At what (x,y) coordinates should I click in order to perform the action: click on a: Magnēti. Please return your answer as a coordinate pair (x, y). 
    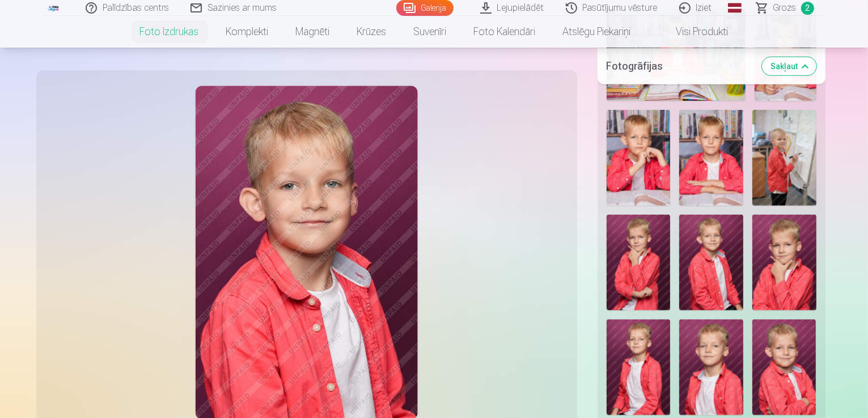
    Looking at the image, I should click on (313, 32).